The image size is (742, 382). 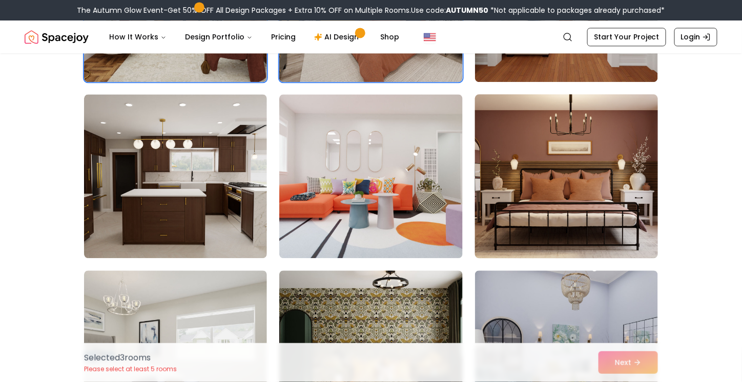 I want to click on nav: Main, so click(x=254, y=37).